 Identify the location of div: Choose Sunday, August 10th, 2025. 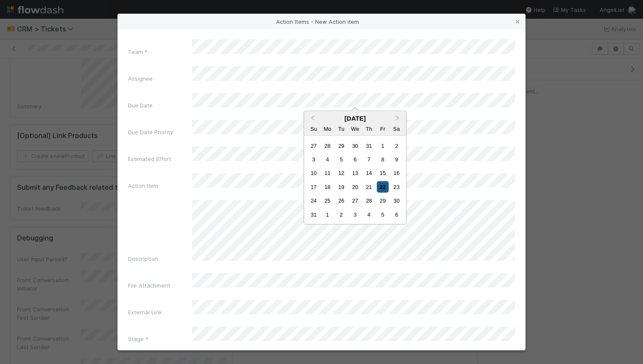
(313, 173).